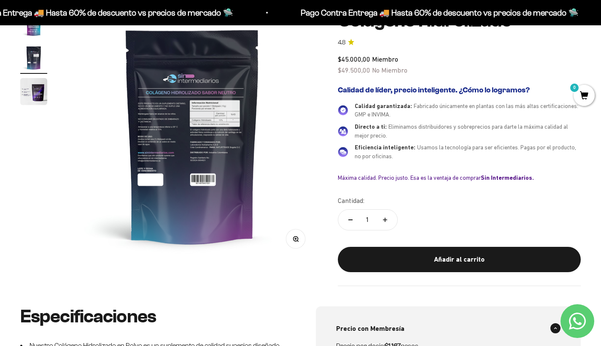  Describe the element at coordinates (459, 90) in the screenshot. I see `h2: Calidad de líder, precio inteligente. ¿Cómo lo logramos?` at that location.